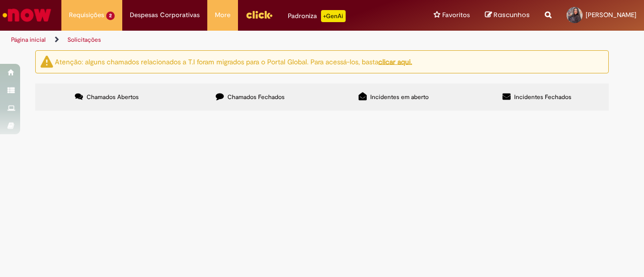 Image resolution: width=644 pixels, height=277 pixels. What do you see at coordinates (317, 16) in the screenshot?
I see `div: Padroniza` at bounding box center [317, 16].